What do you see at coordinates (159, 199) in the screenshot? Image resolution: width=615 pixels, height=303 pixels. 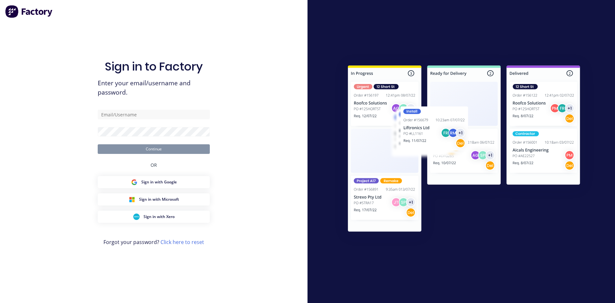 I see `span: Sign in with Microsoft` at bounding box center [159, 199].